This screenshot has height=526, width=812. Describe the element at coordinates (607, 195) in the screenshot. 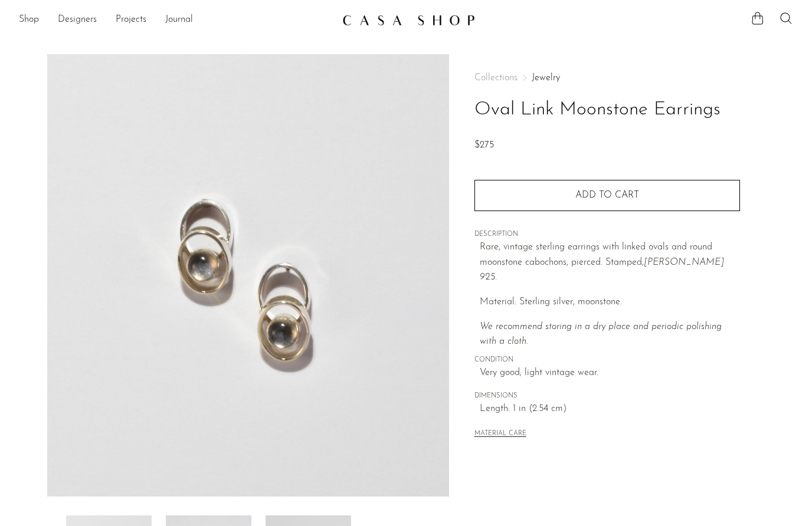

I see `span: Add to cart` at that location.